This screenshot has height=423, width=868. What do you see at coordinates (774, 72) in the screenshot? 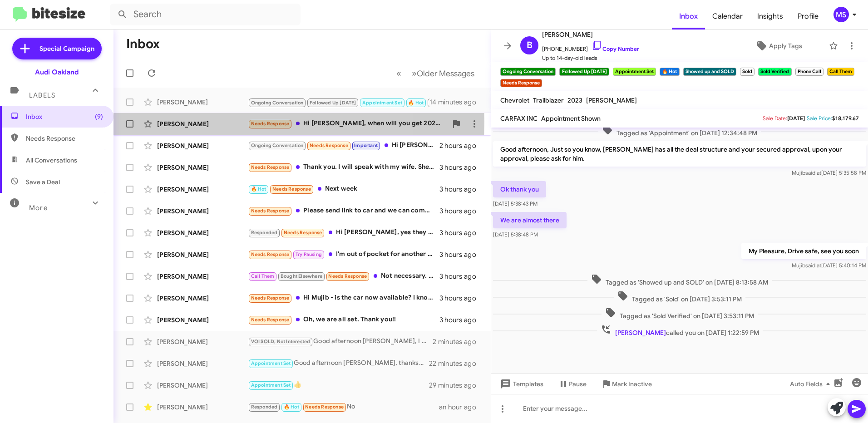
I see `small: Sold Verified` at bounding box center [774, 72].